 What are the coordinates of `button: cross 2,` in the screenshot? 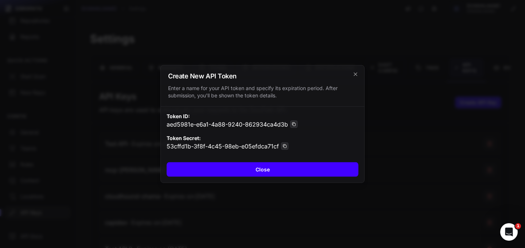 It's located at (355, 74).